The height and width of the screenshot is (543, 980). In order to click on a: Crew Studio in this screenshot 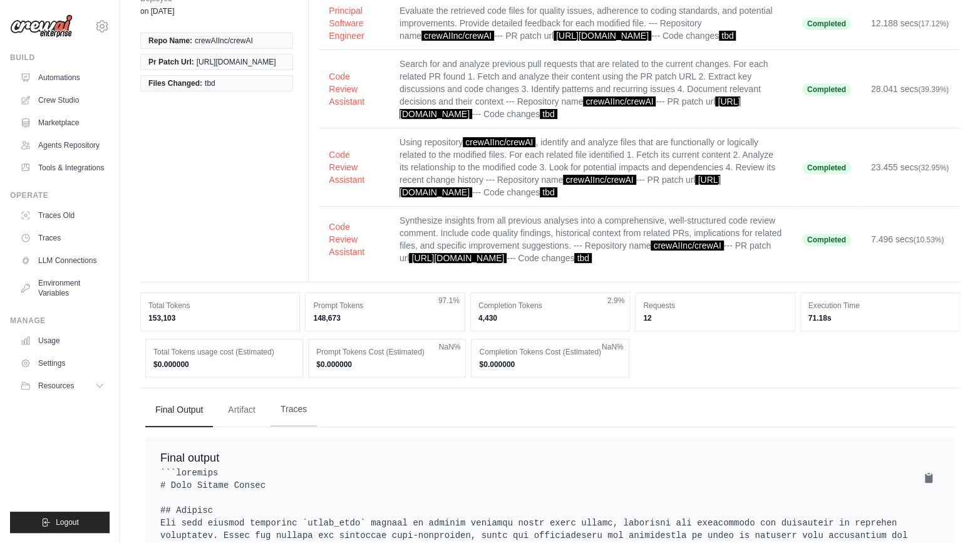, I will do `click(62, 100)`.